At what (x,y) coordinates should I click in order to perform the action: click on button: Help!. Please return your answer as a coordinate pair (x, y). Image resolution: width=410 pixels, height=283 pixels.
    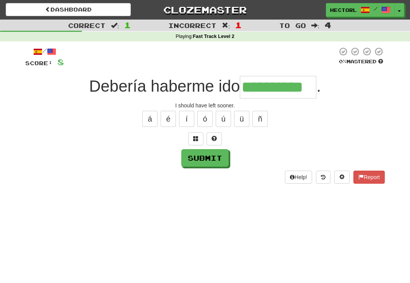
    Looking at the image, I should click on (299, 177).